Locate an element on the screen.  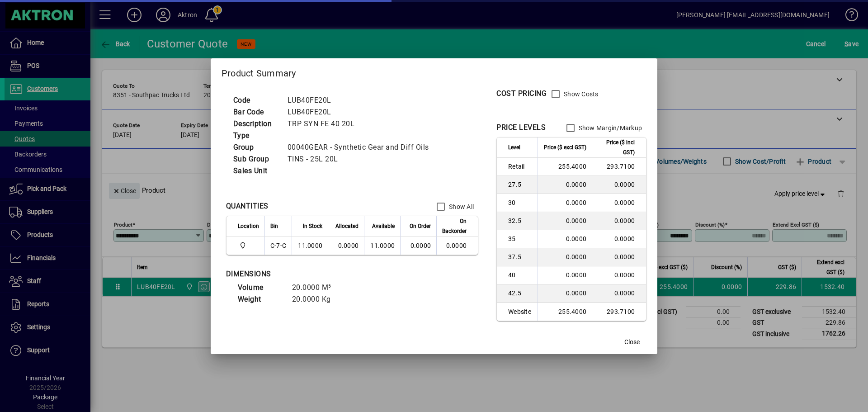
span: 32.5 is located at coordinates (520, 221).